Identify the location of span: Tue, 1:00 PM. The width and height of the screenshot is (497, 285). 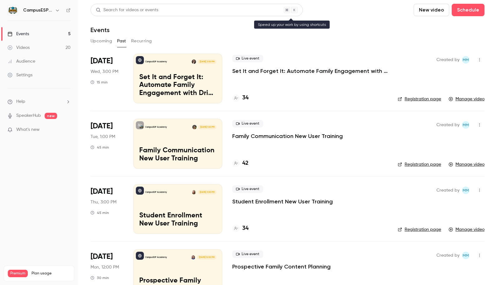
(103, 137).